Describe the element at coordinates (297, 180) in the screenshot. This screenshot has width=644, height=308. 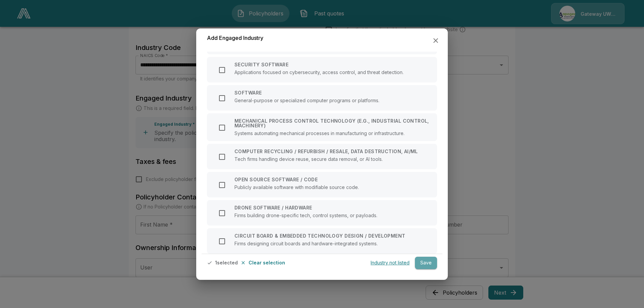
I see `p: OPEN SOURCE SOFTWARE / CODE` at that location.